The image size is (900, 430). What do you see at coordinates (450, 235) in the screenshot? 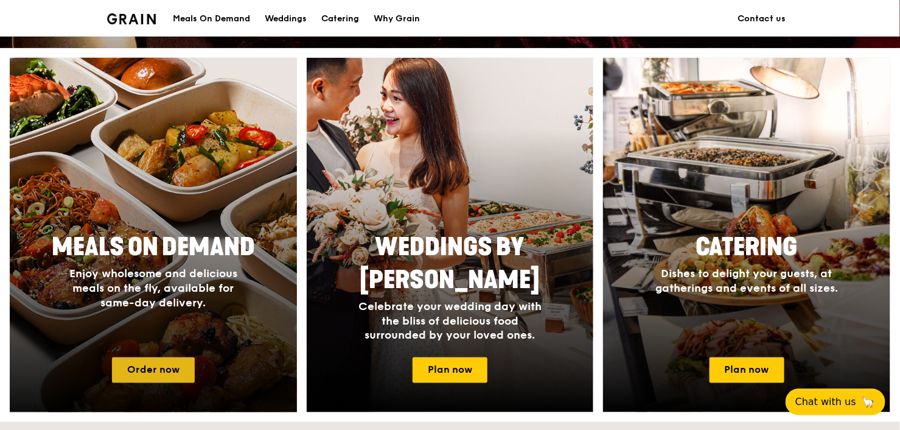
I see `img: weddings-card.4f3003b8.jpg` at bounding box center [450, 235].